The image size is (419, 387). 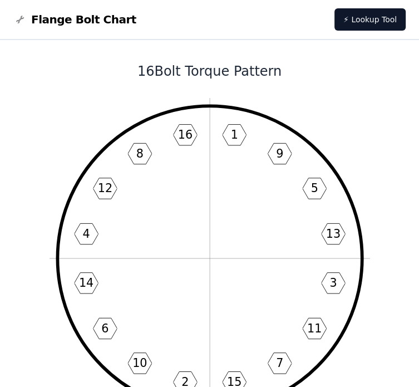 I want to click on text: 1, so click(x=234, y=135).